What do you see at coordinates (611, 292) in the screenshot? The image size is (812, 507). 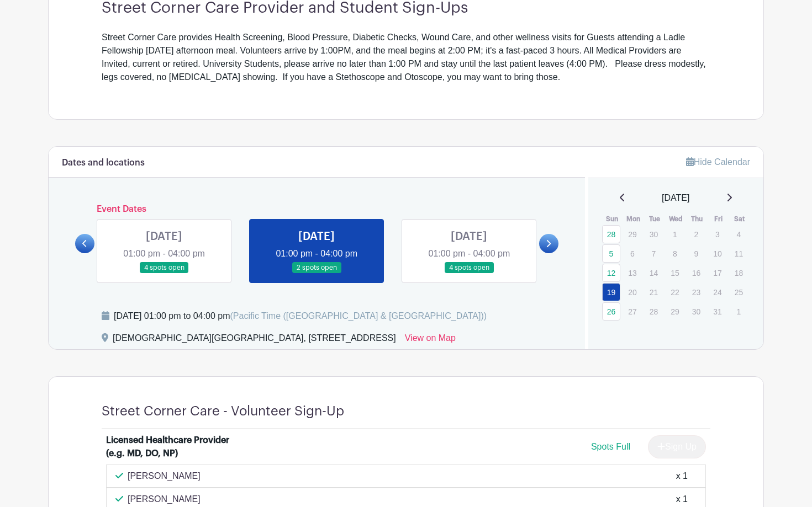 I see `a: 19` at bounding box center [611, 292].